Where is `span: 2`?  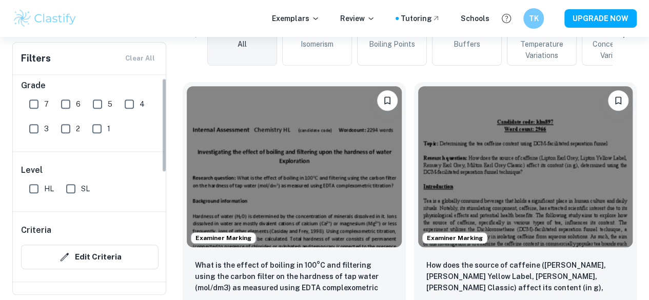
span: 2 is located at coordinates (78, 129).